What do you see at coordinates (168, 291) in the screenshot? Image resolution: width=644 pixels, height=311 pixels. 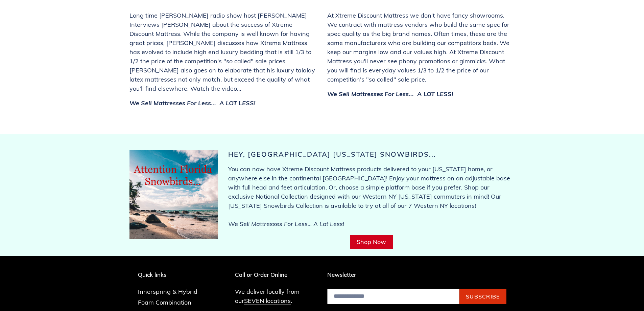 I see `a: Innerspring & Hybrid` at bounding box center [168, 291].